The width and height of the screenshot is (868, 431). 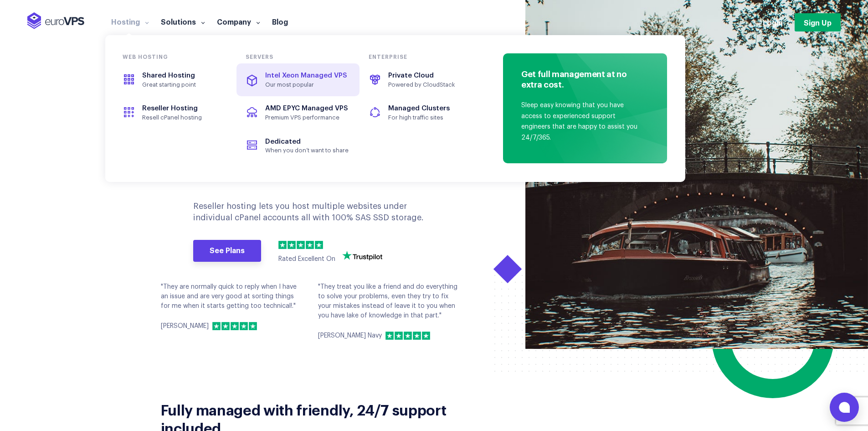 I want to click on span: For high traffic sites, so click(x=431, y=117).